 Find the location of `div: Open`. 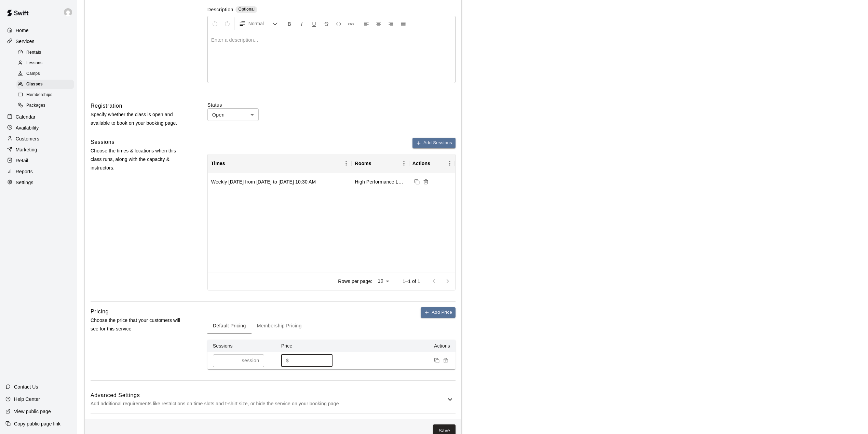

div: Open is located at coordinates (232, 114).